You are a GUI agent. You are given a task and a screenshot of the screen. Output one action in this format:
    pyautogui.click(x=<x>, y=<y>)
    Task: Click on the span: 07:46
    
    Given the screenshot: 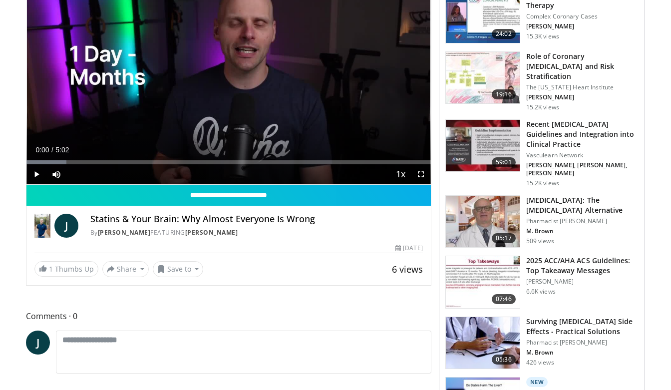 What is the action you would take?
    pyautogui.click(x=504, y=299)
    